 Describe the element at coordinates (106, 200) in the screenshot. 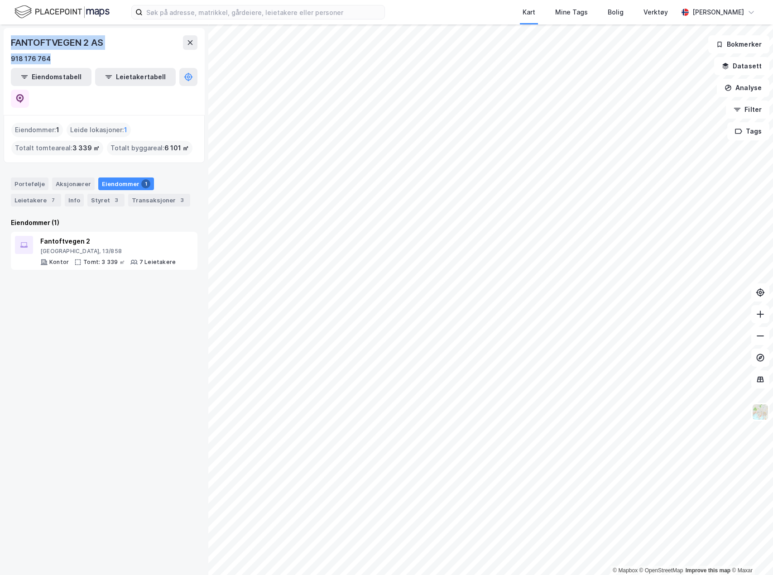

I see `div: Styret` at that location.